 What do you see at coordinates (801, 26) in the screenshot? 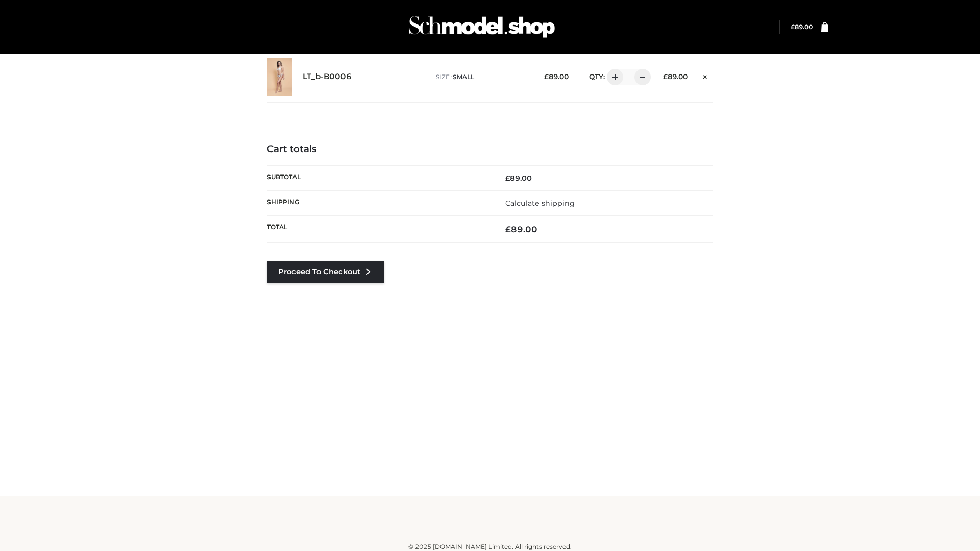
I see `a: £89.00` at bounding box center [801, 26].